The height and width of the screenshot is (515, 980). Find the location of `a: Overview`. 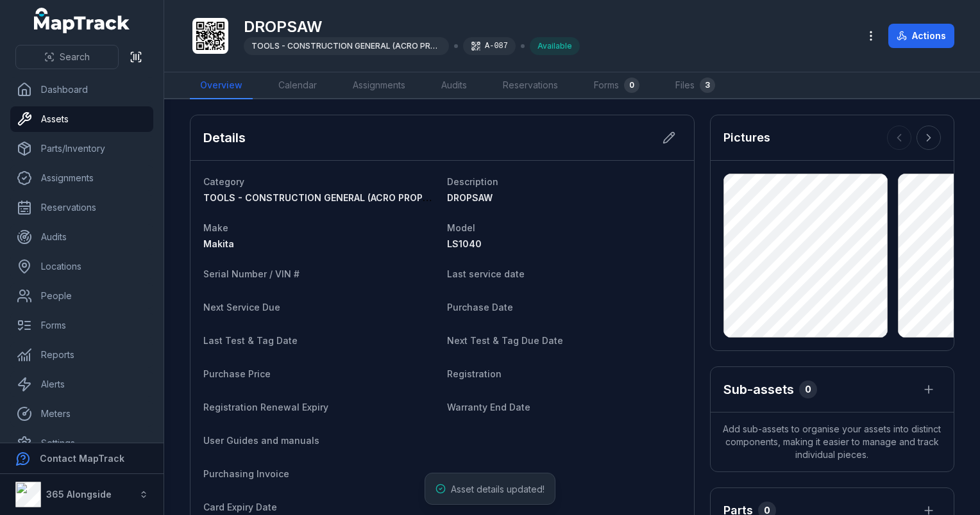

a: Overview is located at coordinates (221, 86).